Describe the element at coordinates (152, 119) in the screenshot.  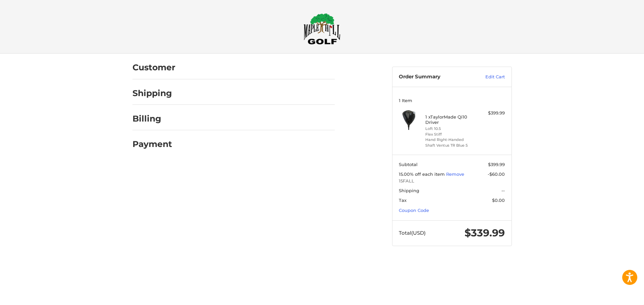
I see `h2: Billing` at that location.